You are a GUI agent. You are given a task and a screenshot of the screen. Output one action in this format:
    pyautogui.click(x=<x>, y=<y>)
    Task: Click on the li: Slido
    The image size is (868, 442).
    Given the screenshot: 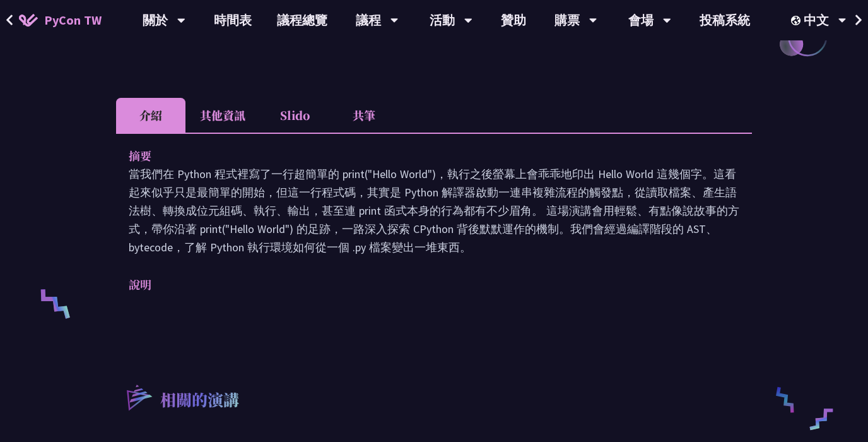 What is the action you would take?
    pyautogui.click(x=294, y=115)
    